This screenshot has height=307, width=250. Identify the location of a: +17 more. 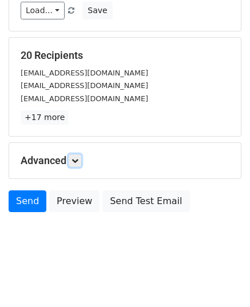
(45, 117).